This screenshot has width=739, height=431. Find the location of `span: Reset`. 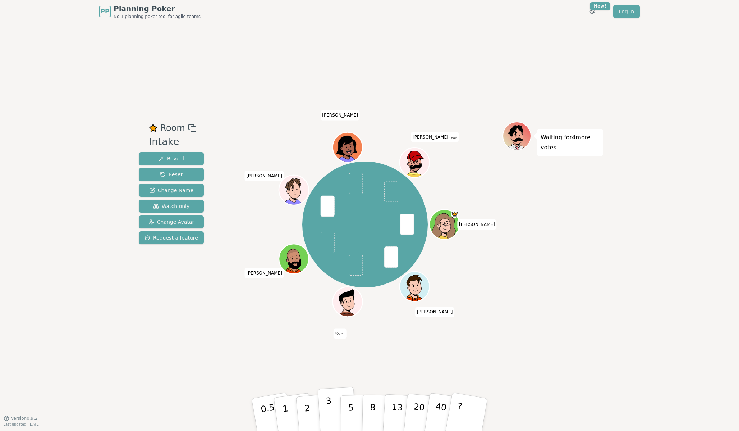

span: Reset is located at coordinates (171, 174).